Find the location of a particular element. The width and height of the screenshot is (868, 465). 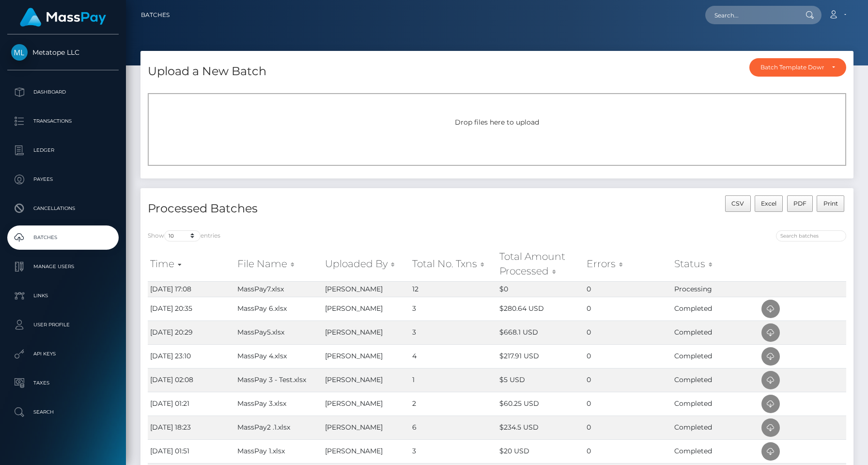

button: Print is located at coordinates (830, 204).